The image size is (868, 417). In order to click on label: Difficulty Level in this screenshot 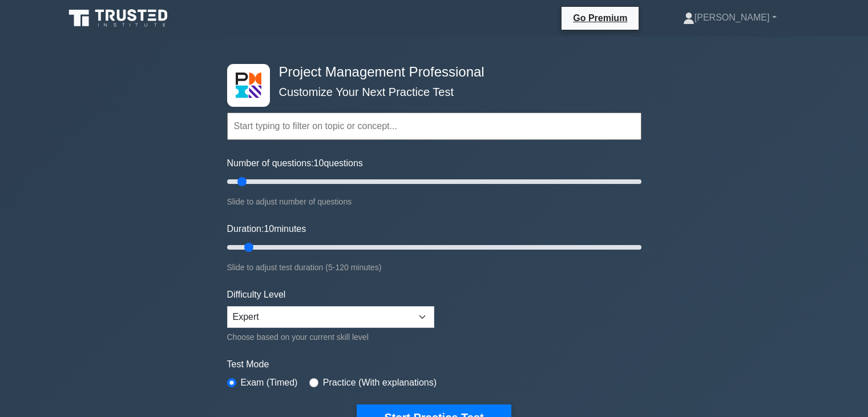, I will do `click(256, 295)`.